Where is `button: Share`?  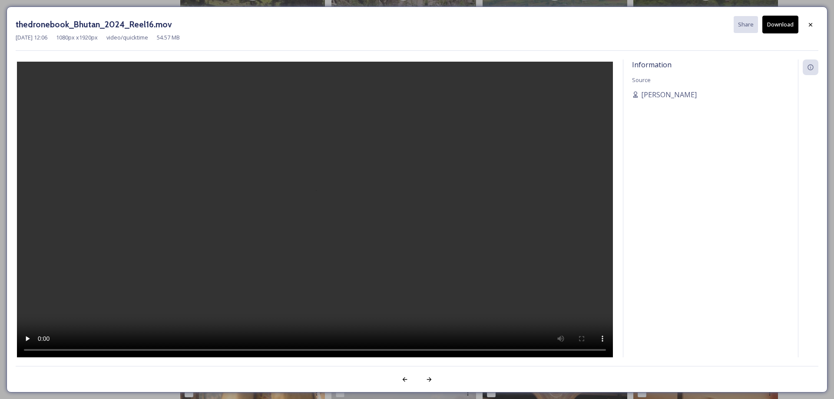 button: Share is located at coordinates (746, 24).